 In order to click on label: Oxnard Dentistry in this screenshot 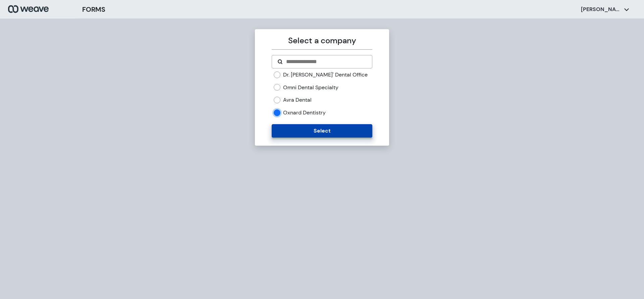, I will do `click(304, 113)`.